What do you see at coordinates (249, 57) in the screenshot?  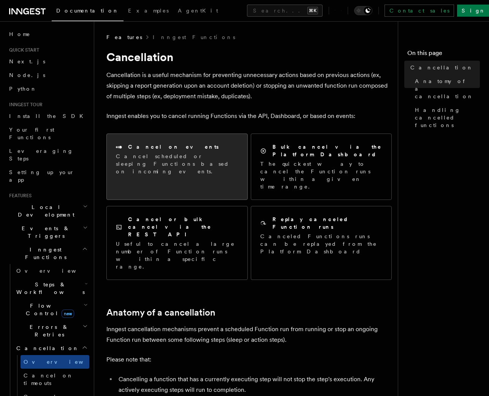 I see `h1: Cancellation` at bounding box center [249, 57].